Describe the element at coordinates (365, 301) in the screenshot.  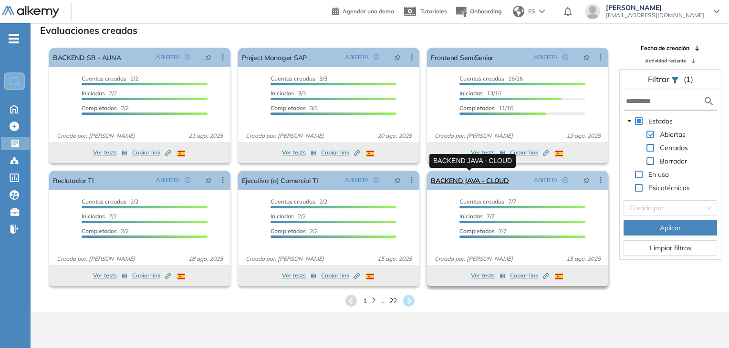
I see `span: 1` at that location.